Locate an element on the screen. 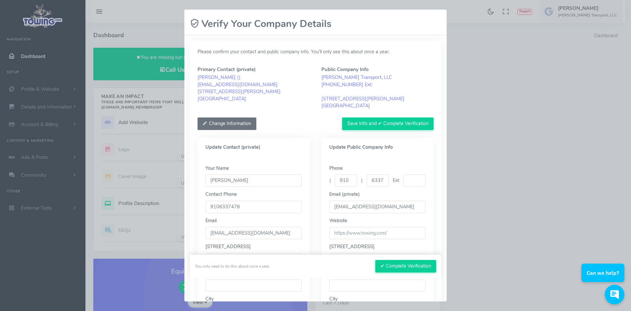 Image resolution: width=631 pixels, height=311 pixels. h2: Verify Your Company Details is located at coordinates (261, 24).